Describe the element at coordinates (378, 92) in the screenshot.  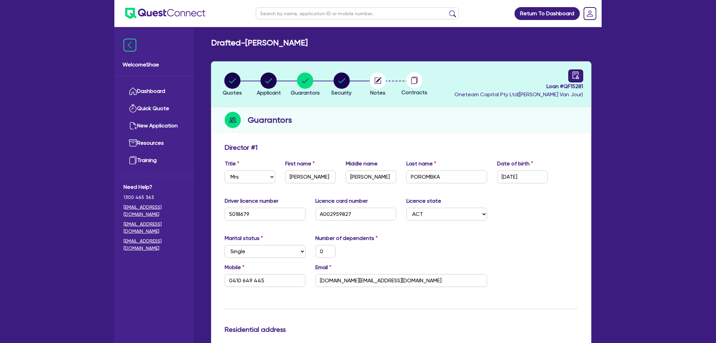
I see `span: Notes` at that location.